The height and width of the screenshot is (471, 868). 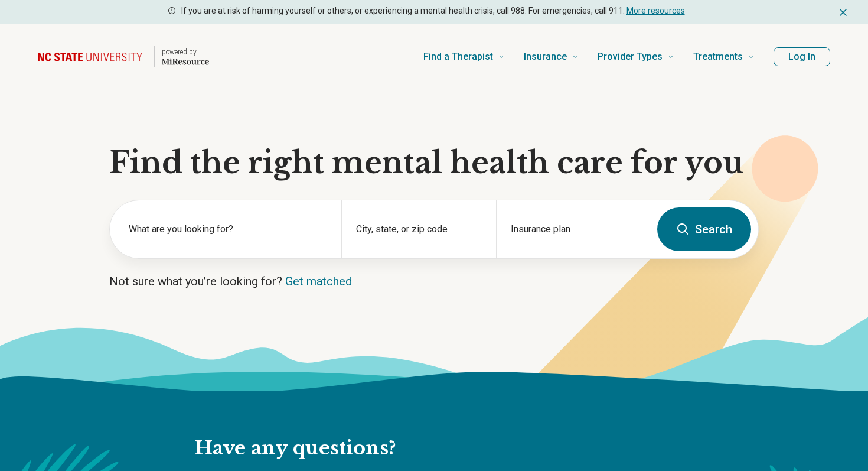 I want to click on h2: Have any questions?, so click(x=420, y=448).